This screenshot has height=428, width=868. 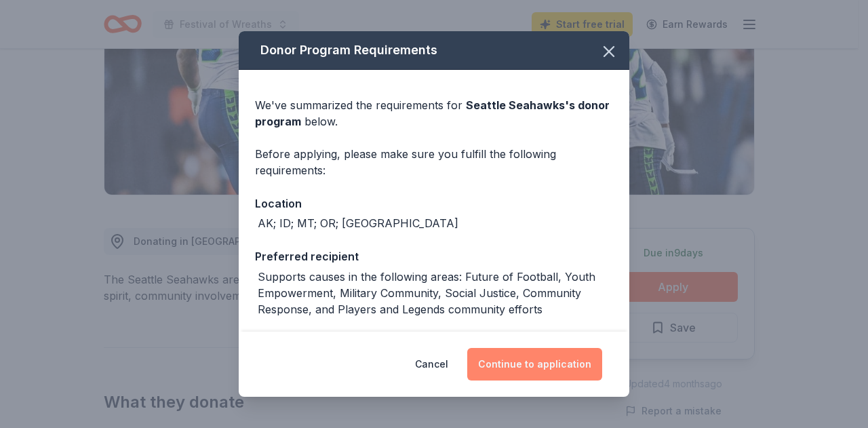 What do you see at coordinates (434, 51) in the screenshot?
I see `div: Donor Program Requirements` at bounding box center [434, 51].